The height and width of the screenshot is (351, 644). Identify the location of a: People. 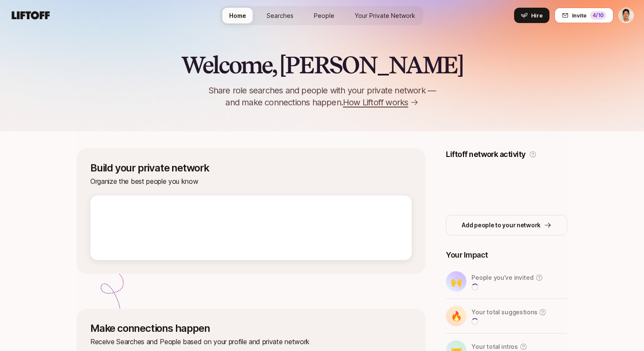
(324, 16).